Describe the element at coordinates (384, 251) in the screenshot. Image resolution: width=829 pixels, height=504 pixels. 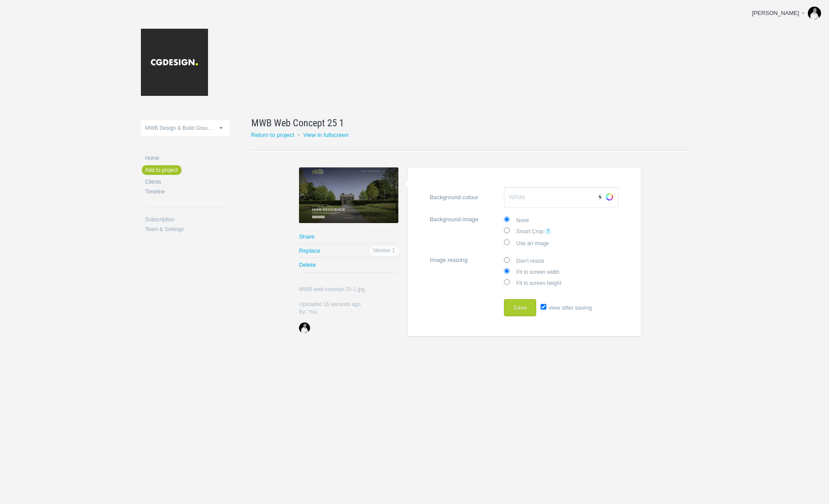
I see `span: Version 1` at that location.